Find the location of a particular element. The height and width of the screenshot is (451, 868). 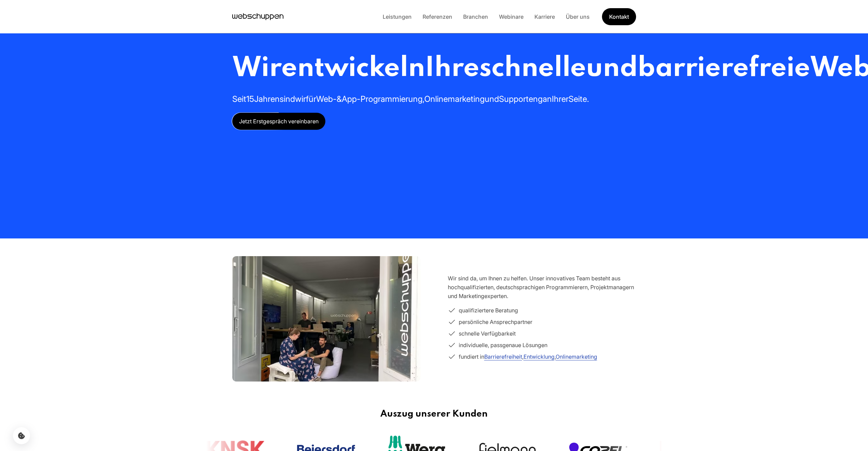

a: Webinare is located at coordinates (511, 17).